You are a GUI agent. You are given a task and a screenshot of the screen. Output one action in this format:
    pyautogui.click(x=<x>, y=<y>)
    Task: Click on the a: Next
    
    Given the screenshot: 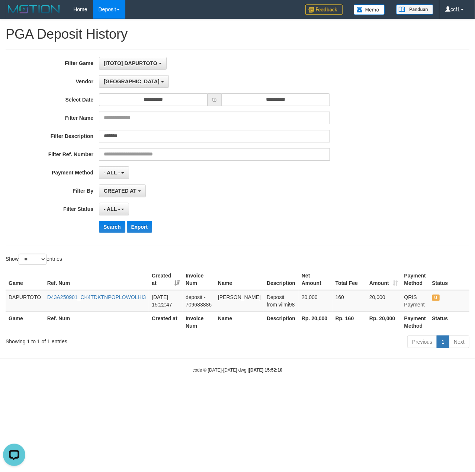 What is the action you would take?
    pyautogui.click(x=459, y=342)
    